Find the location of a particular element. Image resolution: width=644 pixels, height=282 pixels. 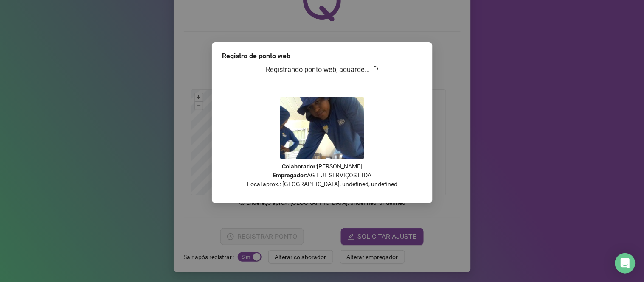

img: 2Q== is located at coordinates (322, 128).